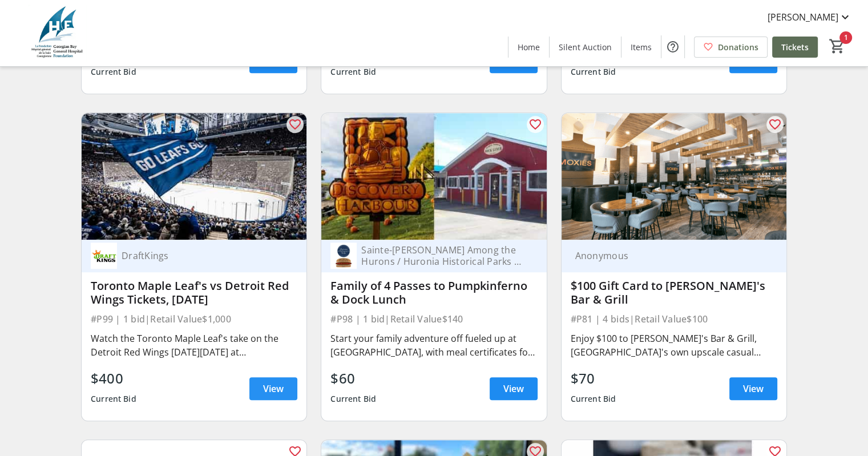  What do you see at coordinates (731, 47) in the screenshot?
I see `a: Donations` at bounding box center [731, 47].